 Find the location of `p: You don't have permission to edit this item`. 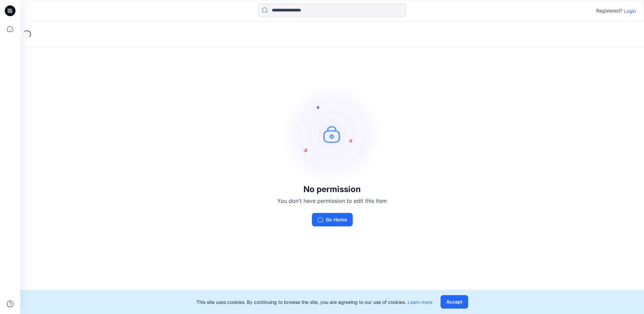

p: You don't have permission to edit this item is located at coordinates (332, 200).